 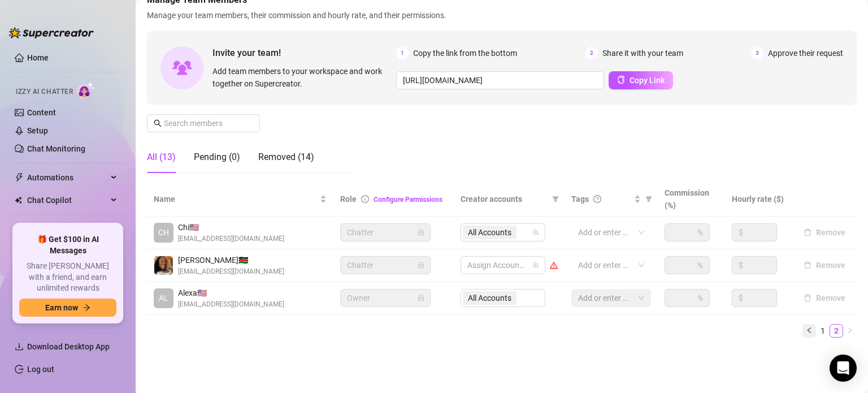 I want to click on th: Name, so click(x=241, y=199).